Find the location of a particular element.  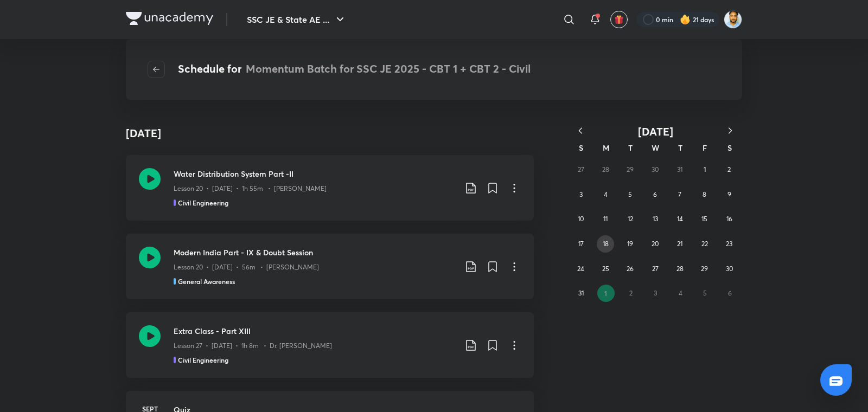

button: August 30, 2025 is located at coordinates (729, 269).